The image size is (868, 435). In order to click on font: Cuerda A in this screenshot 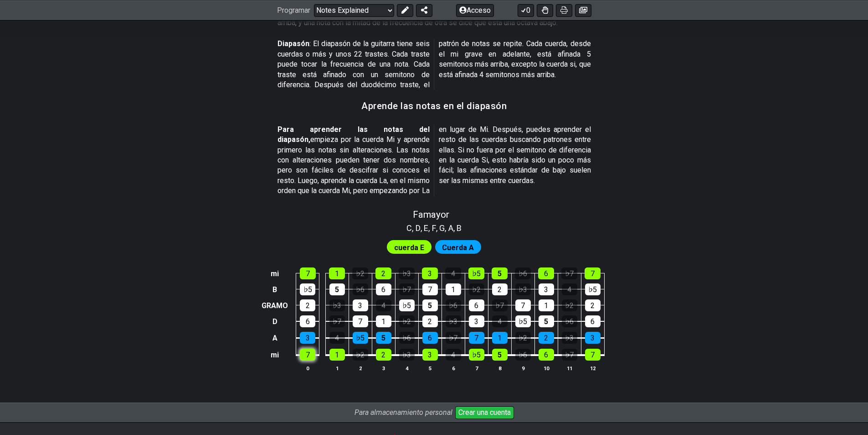, I will do `click(458, 247)`.